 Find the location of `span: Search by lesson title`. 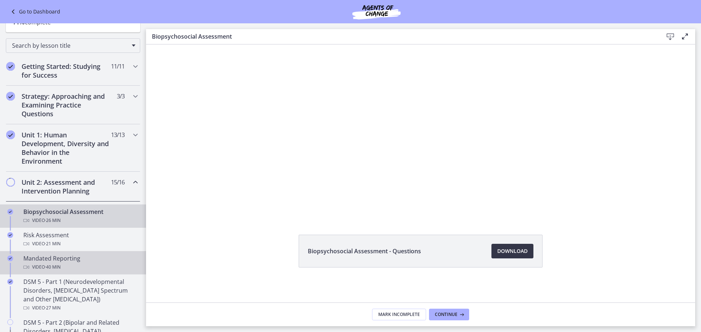

span: Search by lesson title is located at coordinates (70, 46).